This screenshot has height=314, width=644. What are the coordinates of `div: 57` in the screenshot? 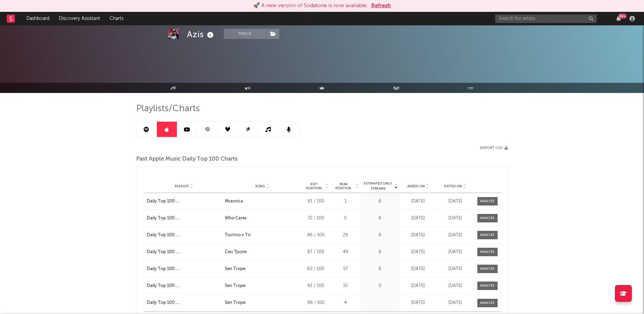 It's located at (346, 270).